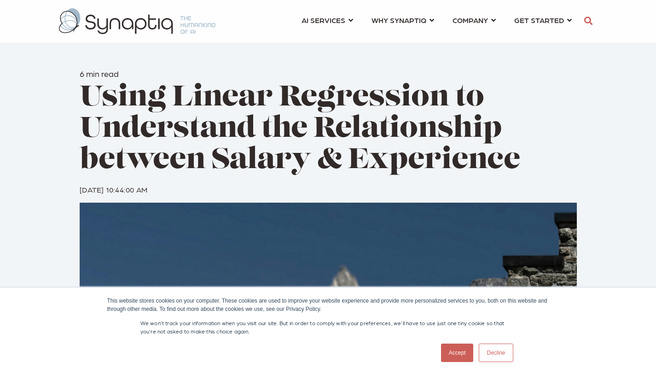 The height and width of the screenshot is (374, 656). Describe the element at coordinates (328, 305) in the screenshot. I see `div: This website stores cookies on your computer. These cookies are used to improve your website expe...` at that location.